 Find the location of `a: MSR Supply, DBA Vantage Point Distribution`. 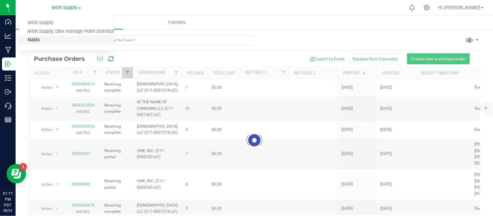

a: MSR Supply, DBA Vantage Point Distribution is located at coordinates (66, 32).